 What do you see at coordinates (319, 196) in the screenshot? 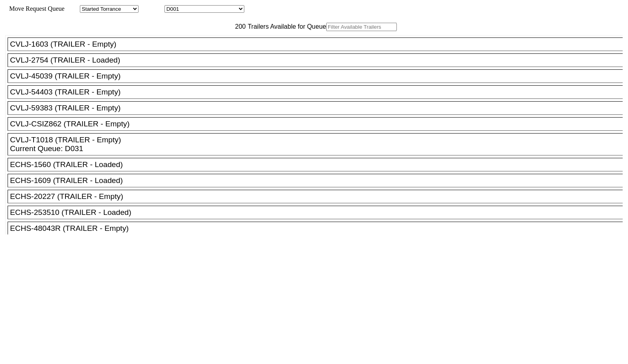
I see `div: ECHS-20227 (TRAILER - Empty)` at bounding box center [319, 196].